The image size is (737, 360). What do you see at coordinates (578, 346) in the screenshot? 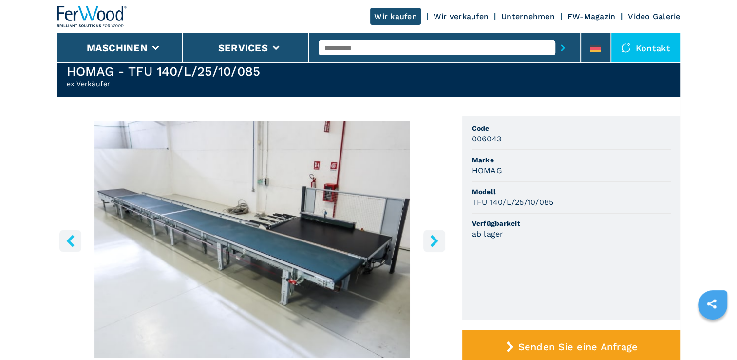
I see `span: Senden Sie eine Anfrage` at bounding box center [578, 346].